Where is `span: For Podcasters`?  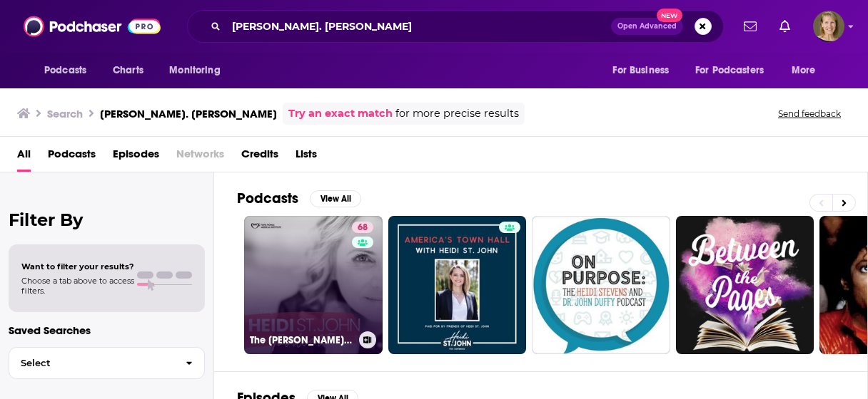 span: For Podcasters is located at coordinates (729, 71).